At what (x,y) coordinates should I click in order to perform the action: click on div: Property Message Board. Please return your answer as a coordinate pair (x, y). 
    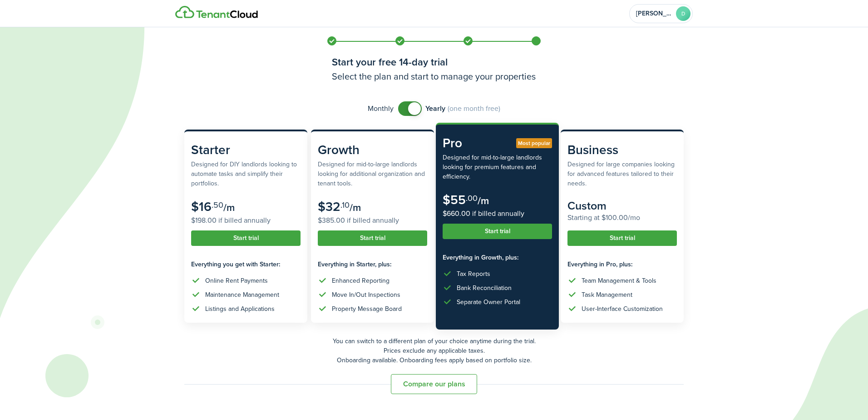
    Looking at the image, I should click on (367, 308).